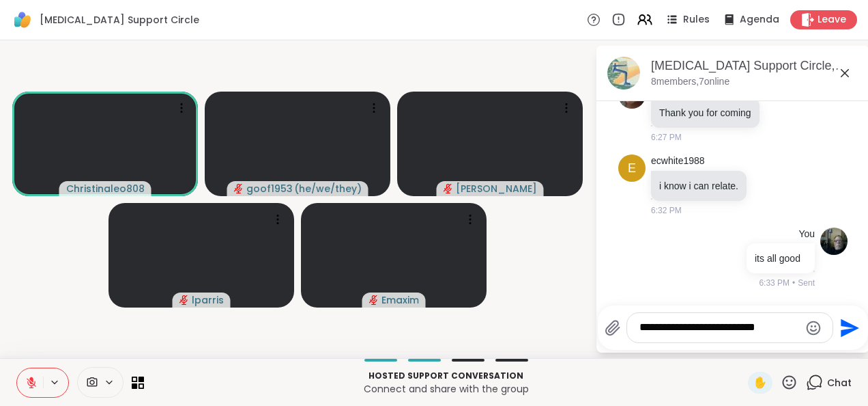 The height and width of the screenshot is (406, 868). Describe the element at coordinates (698, 186) in the screenshot. I see `p: i know i can relate.` at that location.